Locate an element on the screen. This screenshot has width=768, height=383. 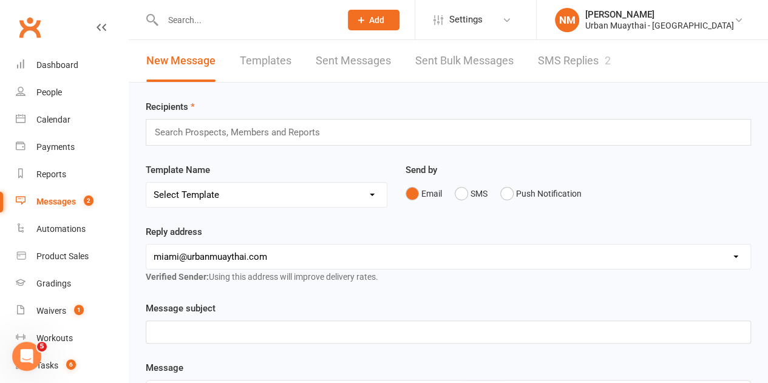
a: Waivers 1 is located at coordinates (72, 311).